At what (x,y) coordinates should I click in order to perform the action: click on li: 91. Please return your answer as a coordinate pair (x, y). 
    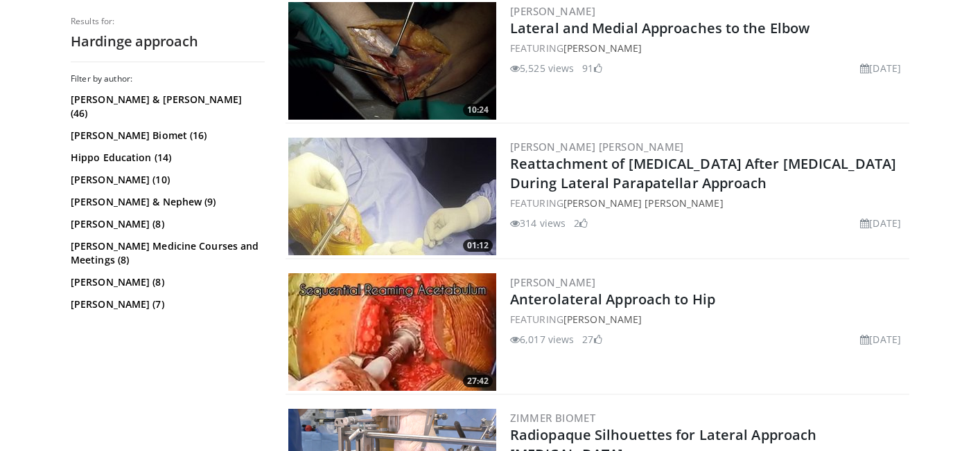
    Looking at the image, I should click on (592, 68).